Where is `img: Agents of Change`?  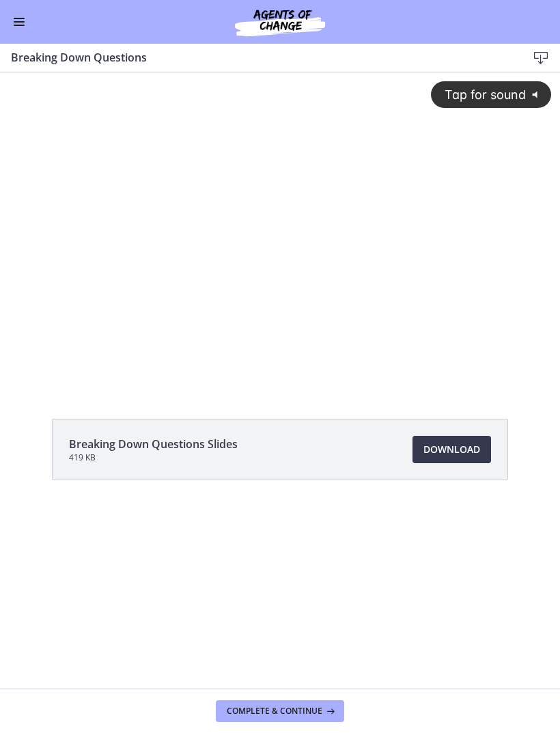 img: Agents of Change is located at coordinates (280, 22).